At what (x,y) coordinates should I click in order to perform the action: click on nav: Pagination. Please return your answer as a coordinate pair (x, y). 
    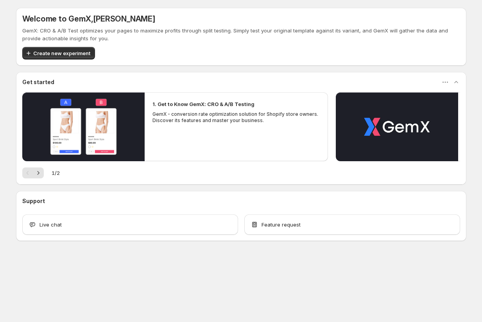
    Looking at the image, I should click on (33, 173).